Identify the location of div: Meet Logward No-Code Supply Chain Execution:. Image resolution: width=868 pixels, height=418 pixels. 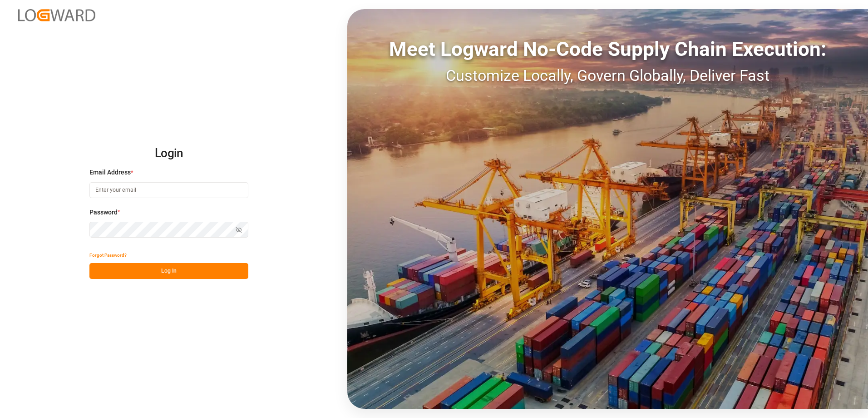
(607, 49).